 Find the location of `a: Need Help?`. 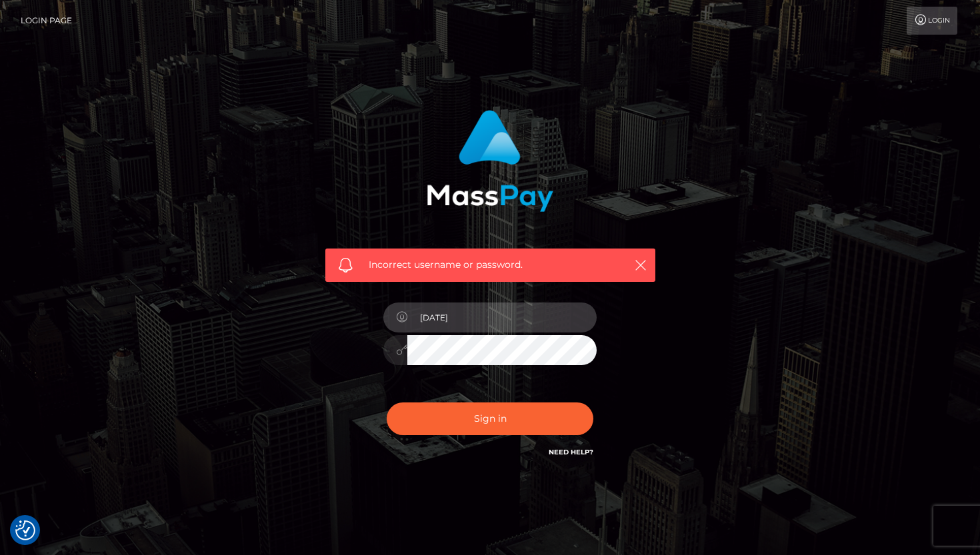

a: Need Help? is located at coordinates (571, 452).